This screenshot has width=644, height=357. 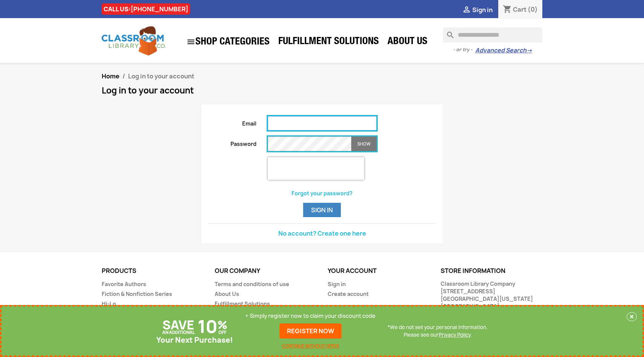 What do you see at coordinates (478, 10) in the screenshot?
I see `a:  Sign in` at bounding box center [478, 10].